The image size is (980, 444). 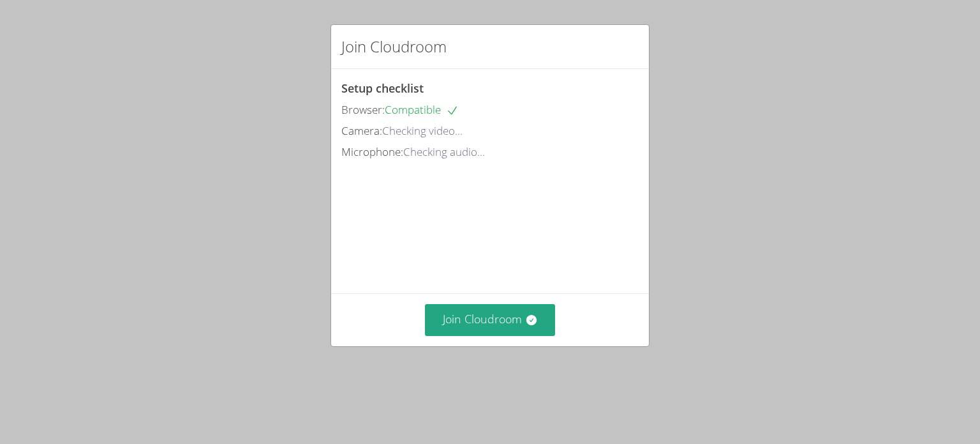 I want to click on span: Camera:, so click(x=361, y=130).